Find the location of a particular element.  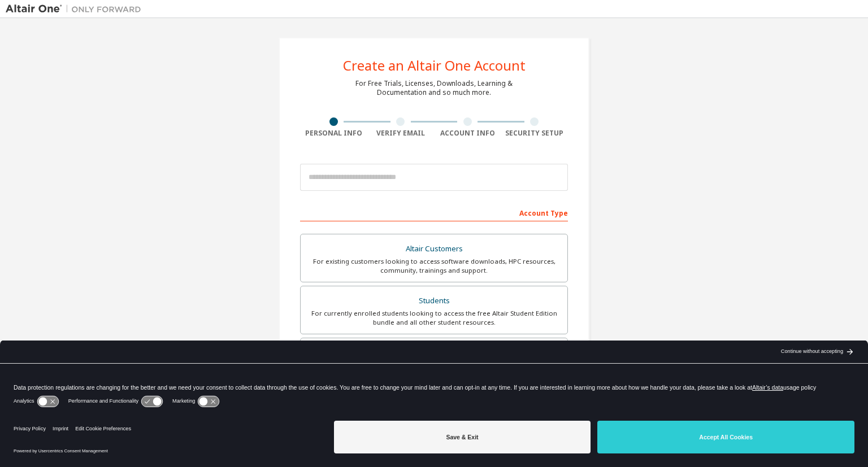

div: For currently enrolled students looking to access the free Altair Student Edition bundle and all ... is located at coordinates (434, 318).